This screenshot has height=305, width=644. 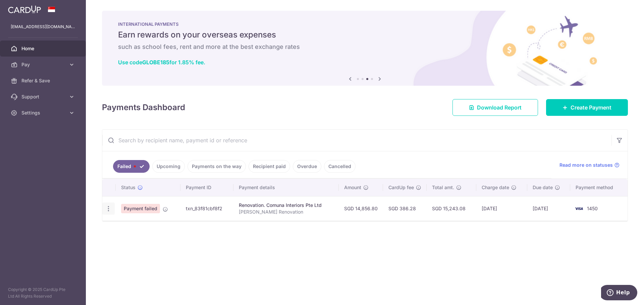 What do you see at coordinates (495, 108) in the screenshot?
I see `a: Download Report` at bounding box center [495, 108].